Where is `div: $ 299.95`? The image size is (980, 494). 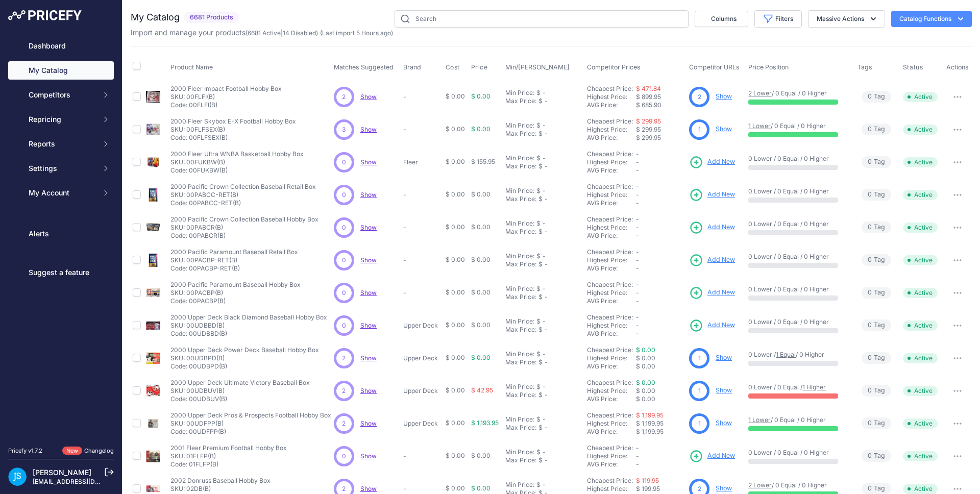 div: $ 299.95 is located at coordinates (661, 138).